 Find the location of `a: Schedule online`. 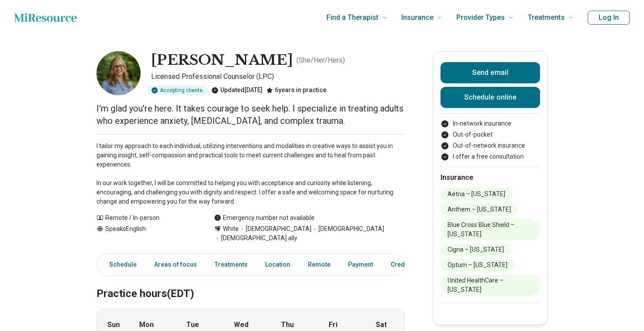

a: Schedule online is located at coordinates (490, 98).